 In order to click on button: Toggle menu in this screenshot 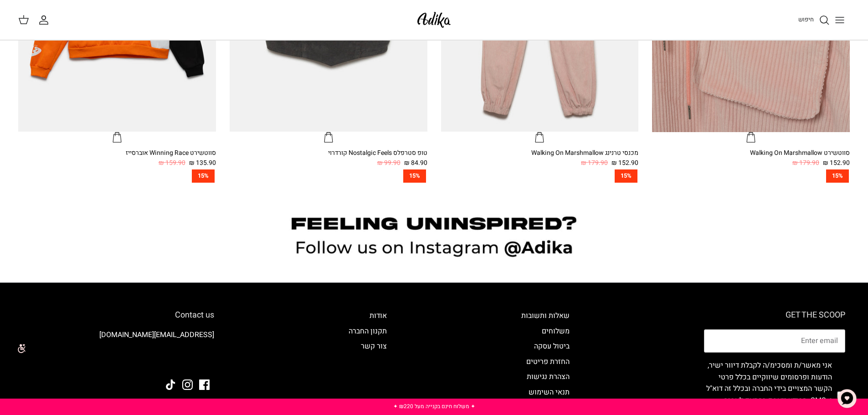, I will do `click(840, 20)`.